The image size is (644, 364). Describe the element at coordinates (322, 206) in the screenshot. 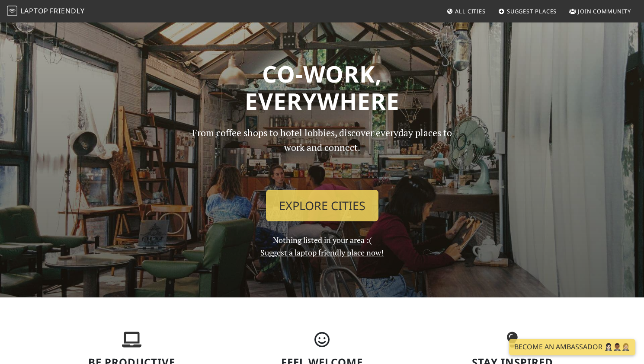

I see `a: Explore Cities` at that location.